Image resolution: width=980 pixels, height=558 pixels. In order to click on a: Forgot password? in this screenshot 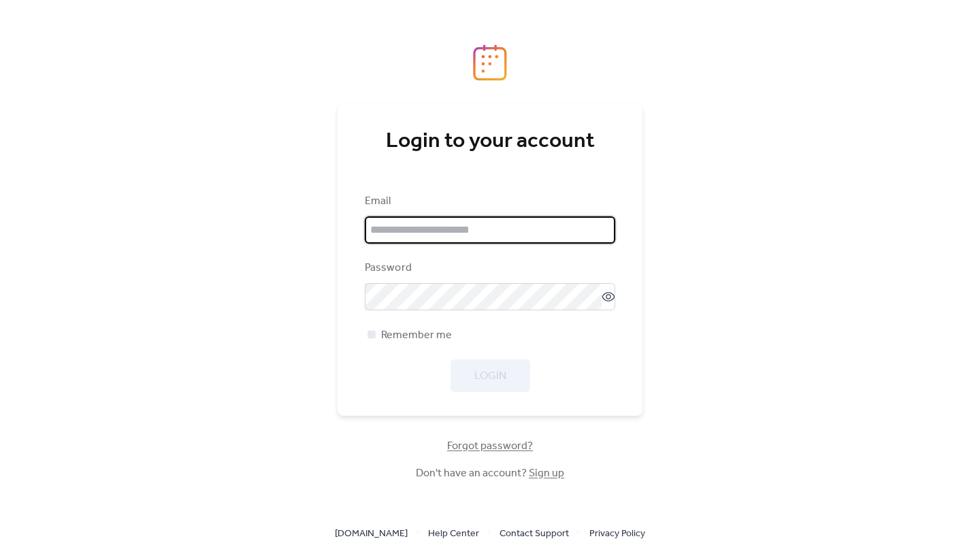, I will do `click(490, 446)`.